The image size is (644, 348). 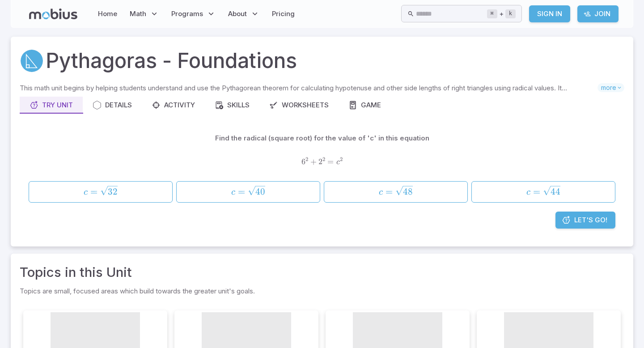 What do you see at coordinates (232, 105) in the screenshot?
I see `div: Skills` at bounding box center [232, 105].